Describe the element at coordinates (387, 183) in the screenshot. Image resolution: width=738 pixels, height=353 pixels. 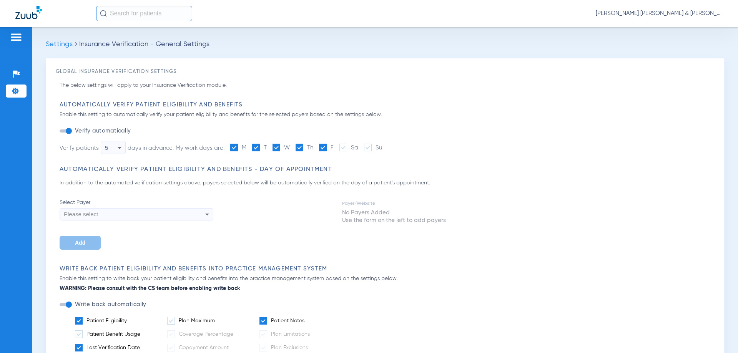
I see `p: In addition to the automated verification settings above, payers selected below will be automatic...` at that location.